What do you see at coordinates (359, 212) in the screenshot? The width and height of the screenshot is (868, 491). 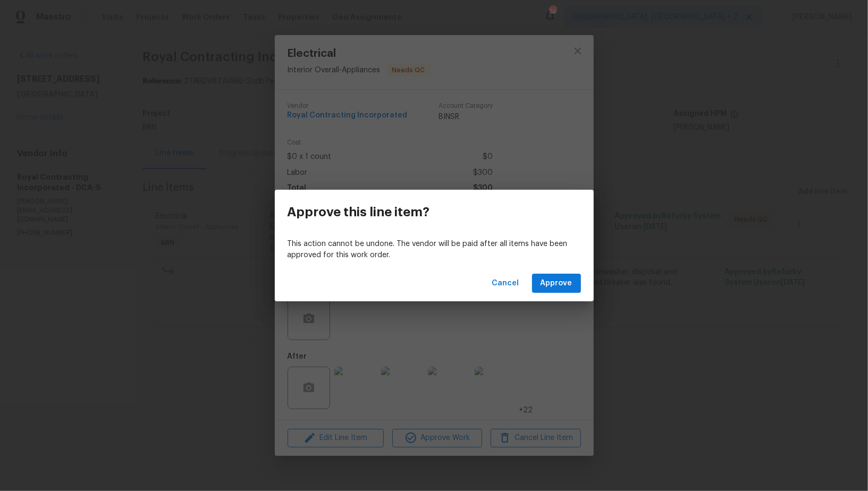 I see `h3: Approve this line item?` at bounding box center [359, 212].